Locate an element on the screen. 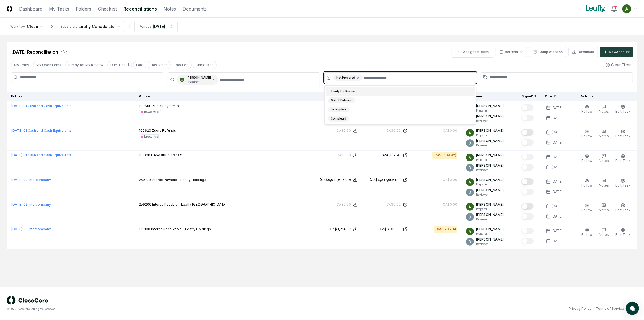 The image size is (644, 320). button: My Open Items is located at coordinates (49, 65).